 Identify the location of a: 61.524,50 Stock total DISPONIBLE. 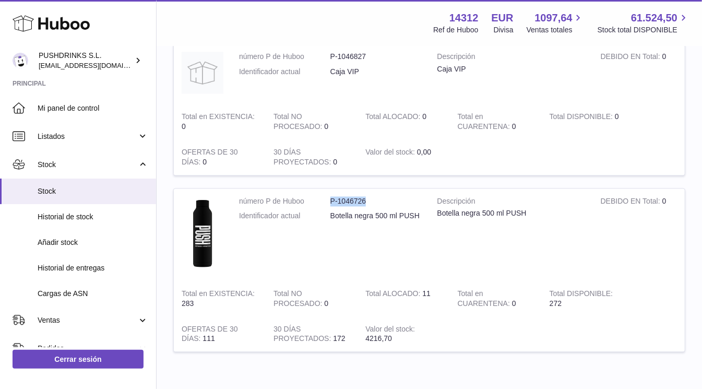
(644, 23).